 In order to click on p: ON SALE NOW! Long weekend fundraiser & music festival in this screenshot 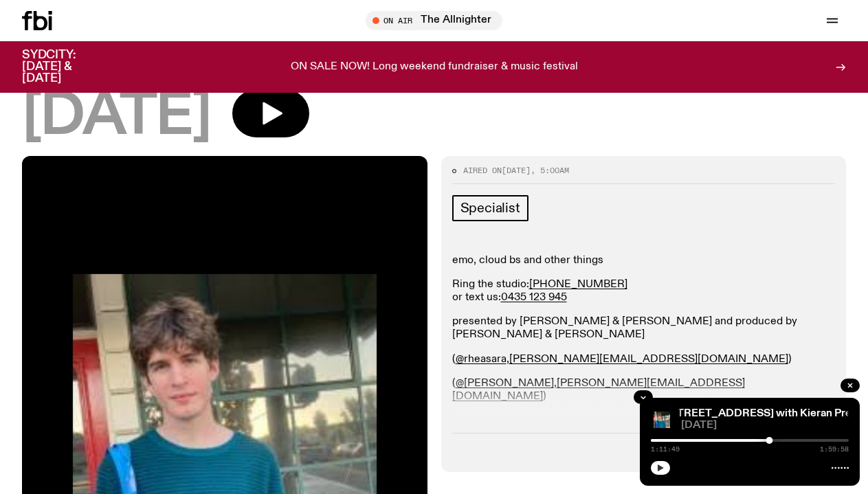, I will do `click(434, 68)`.